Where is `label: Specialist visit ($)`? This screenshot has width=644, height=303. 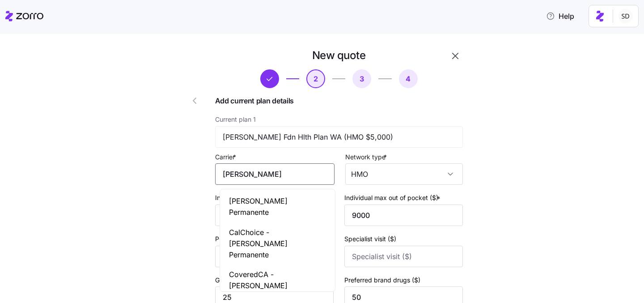 label: Specialist visit ($) is located at coordinates (370, 239).